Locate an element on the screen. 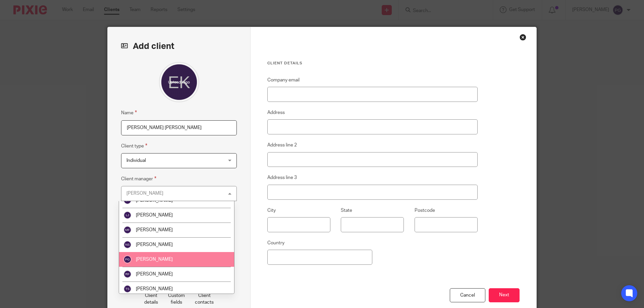  label: City is located at coordinates (271, 211).